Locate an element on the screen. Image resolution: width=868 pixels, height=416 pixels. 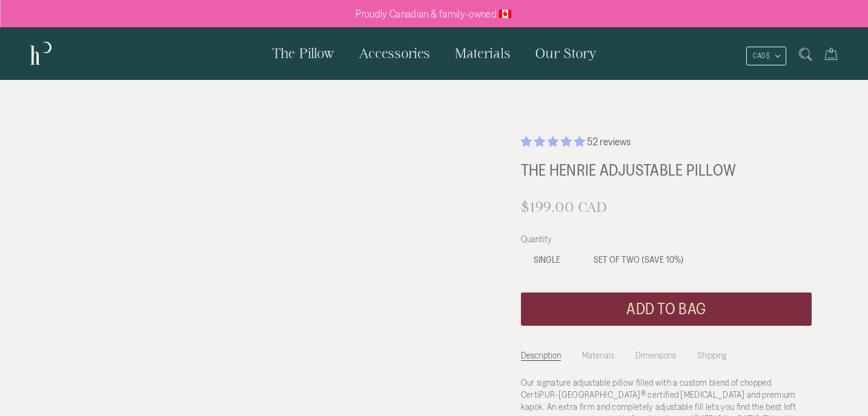
span: 4.87 stars is located at coordinates (553, 141).